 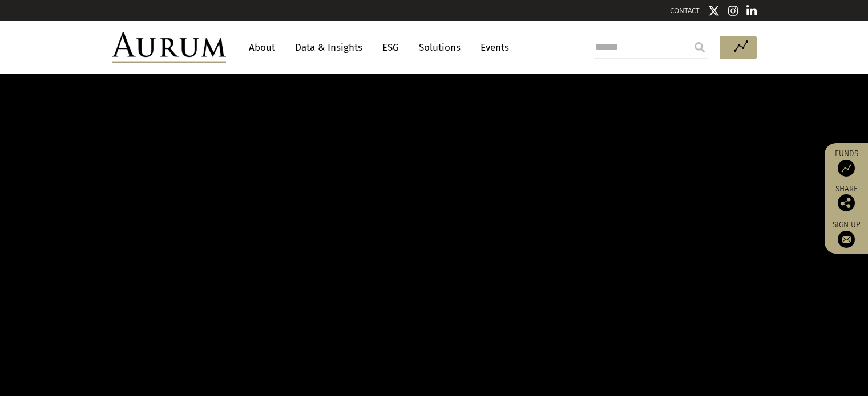 What do you see at coordinates (262, 47) in the screenshot?
I see `a: About` at bounding box center [262, 47].